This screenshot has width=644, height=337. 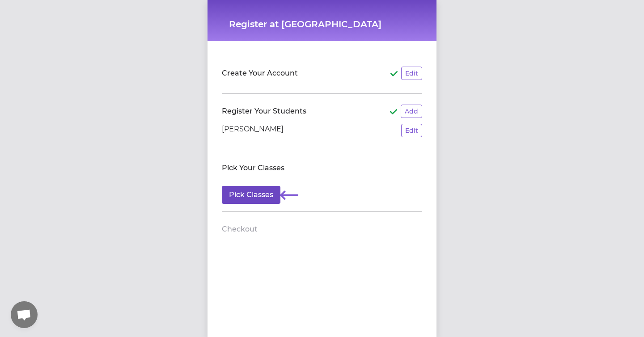 I want to click on h2: Pick Your Classes, so click(x=253, y=168).